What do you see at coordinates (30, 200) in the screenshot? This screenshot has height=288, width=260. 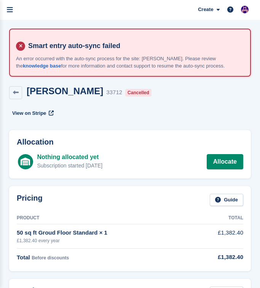 I see `h2: Pricing` at bounding box center [30, 200].